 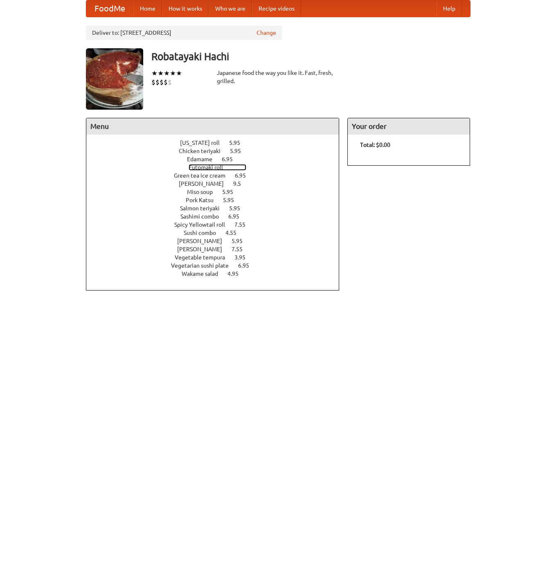 What do you see at coordinates (375, 145) in the screenshot?
I see `b: Total: $0.00` at bounding box center [375, 145].